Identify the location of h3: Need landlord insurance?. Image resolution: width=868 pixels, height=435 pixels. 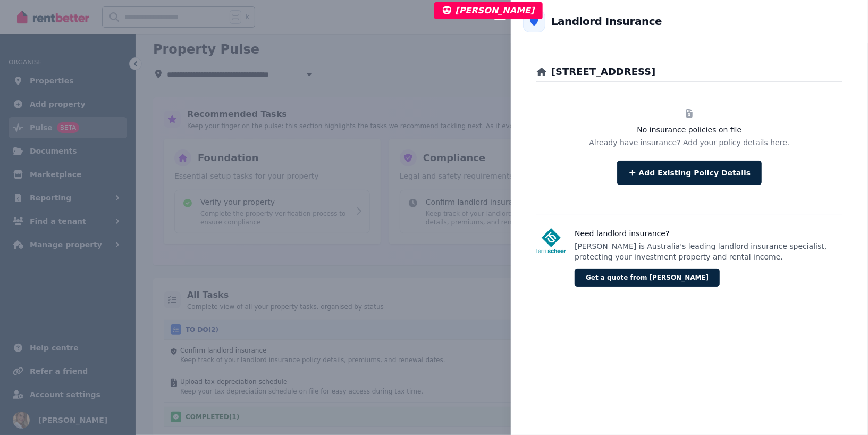
(708, 234).